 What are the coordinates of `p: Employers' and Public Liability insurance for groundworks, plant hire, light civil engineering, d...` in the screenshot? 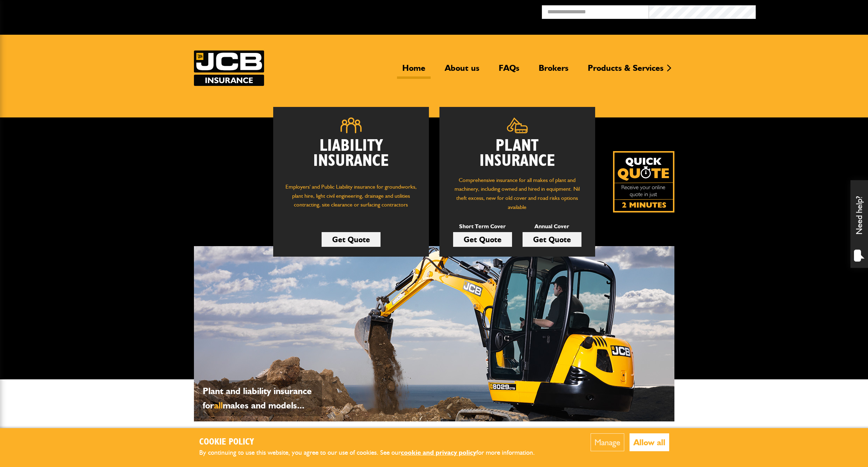 It's located at (351, 199).